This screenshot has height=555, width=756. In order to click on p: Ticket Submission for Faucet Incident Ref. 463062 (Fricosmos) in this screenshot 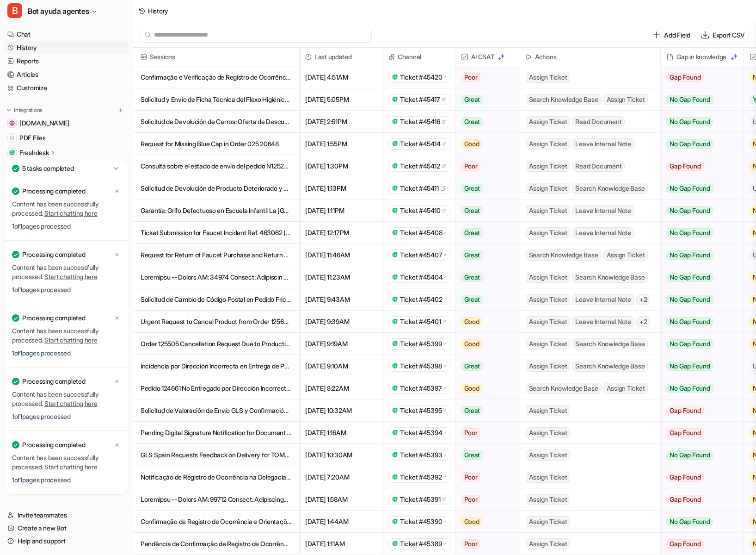, I will do `click(216, 233)`.